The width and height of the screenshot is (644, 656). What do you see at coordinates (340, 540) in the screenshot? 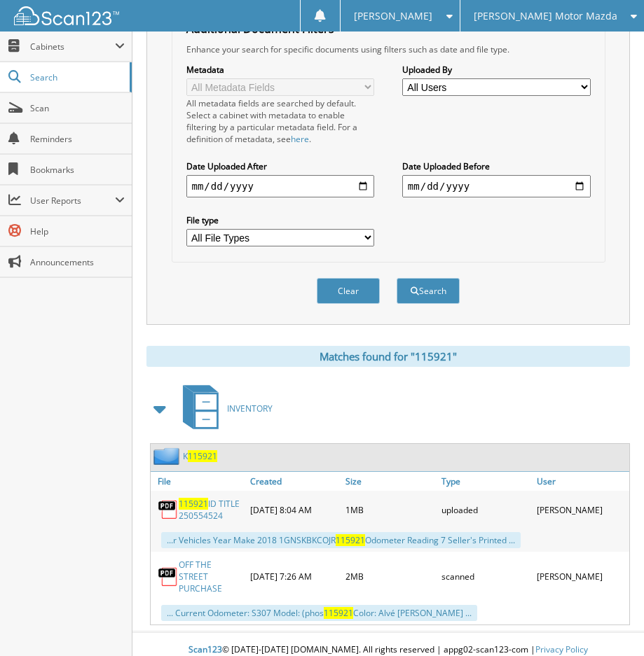
I see `div: ...r Vehicles Year Make 2018 1GNSKBKCOJR Odometer Reading 7 Seller's Printed ...` at bounding box center [340, 540].